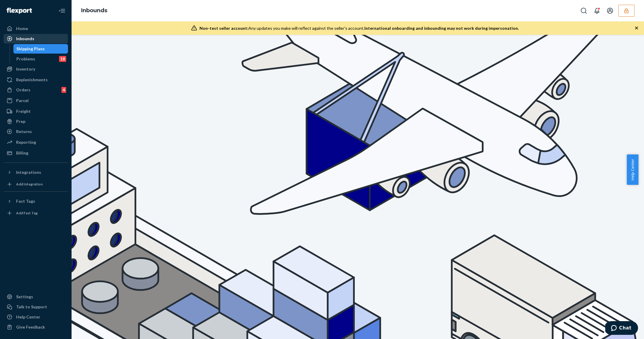 The width and height of the screenshot is (644, 339). I want to click on button: Integrations, so click(36, 172).